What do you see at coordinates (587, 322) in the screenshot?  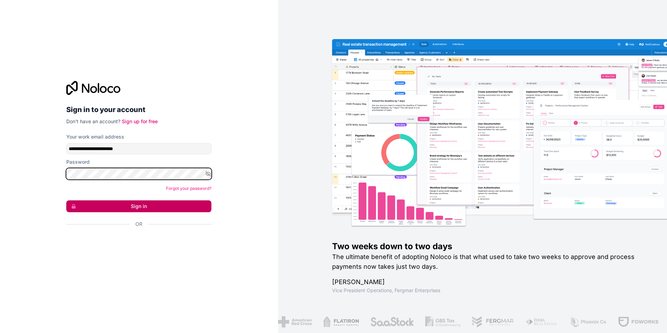 I see `img: /assets/phoenix-BREaitsQ.png` at bounding box center [587, 322].